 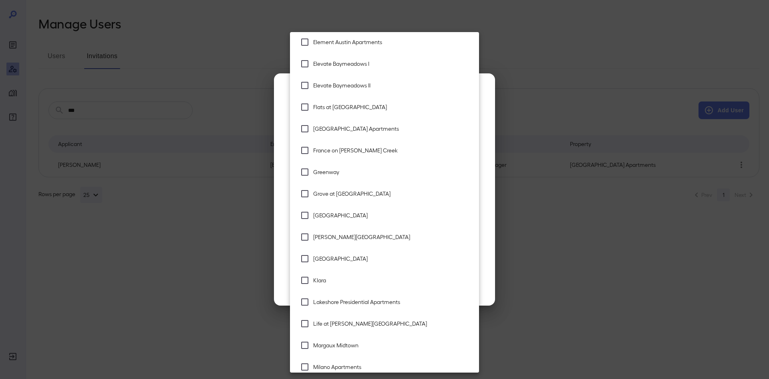 I want to click on span: Margaux Midtown, so click(x=393, y=345).